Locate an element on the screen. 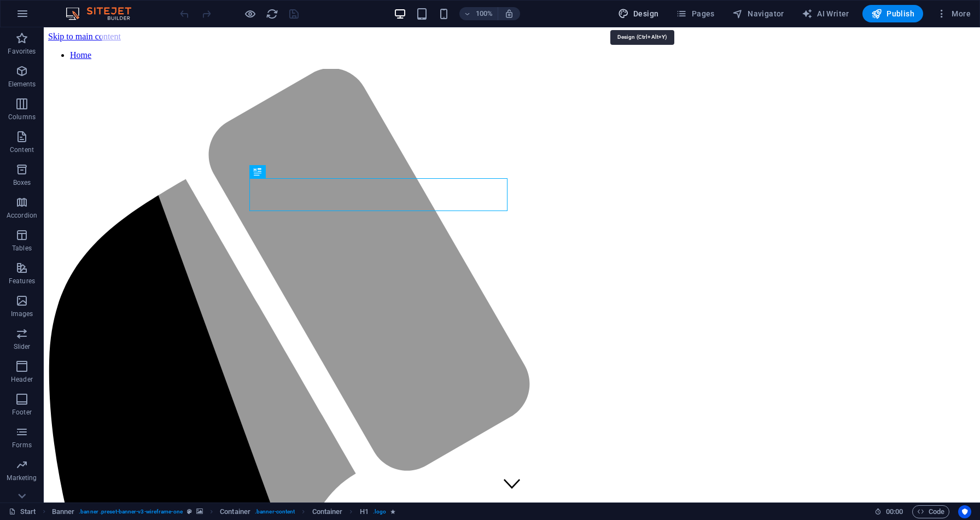 This screenshot has height=520, width=980. p: Boxes is located at coordinates (22, 183).